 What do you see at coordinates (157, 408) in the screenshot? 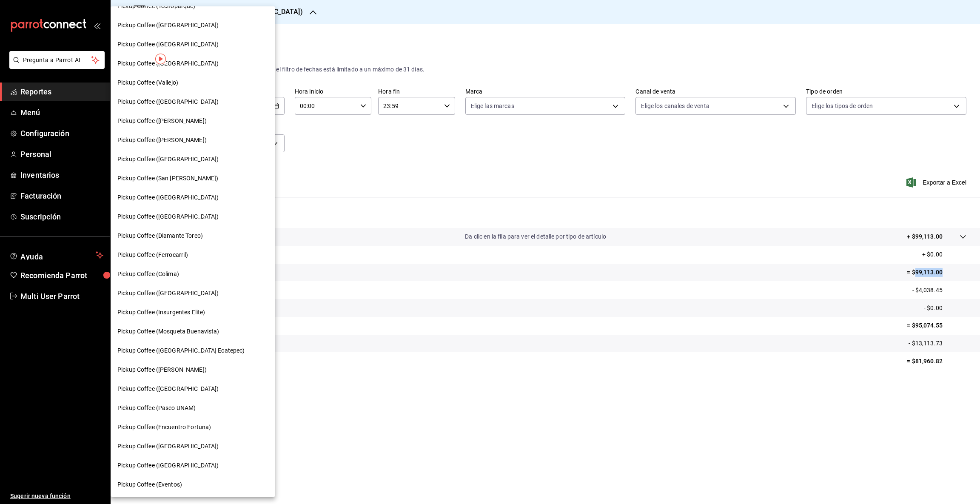
I see `span: Pickup Coffee (Paseo UNAM)` at bounding box center [157, 408].